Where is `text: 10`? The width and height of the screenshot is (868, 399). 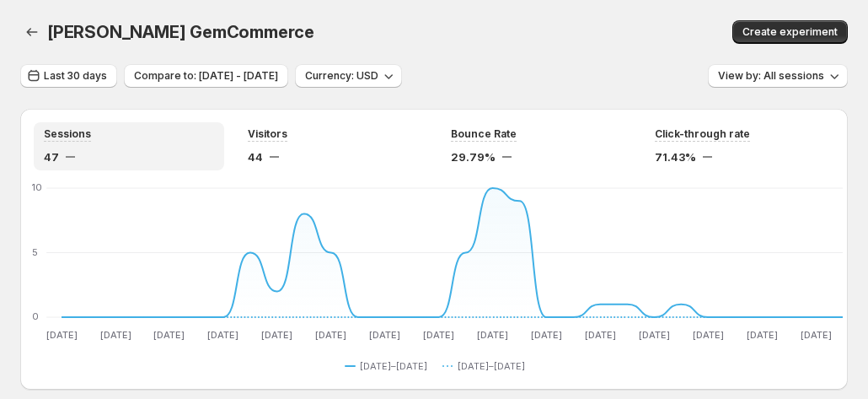
text: 10 is located at coordinates (37, 187).